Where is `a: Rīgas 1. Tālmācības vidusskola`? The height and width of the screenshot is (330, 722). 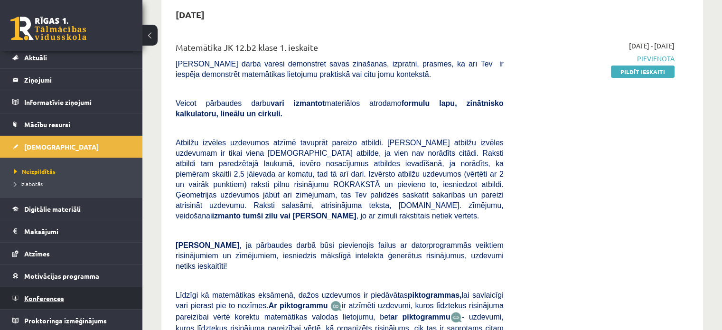
a: Rīgas 1. Tālmācības vidusskola is located at coordinates (48, 28).